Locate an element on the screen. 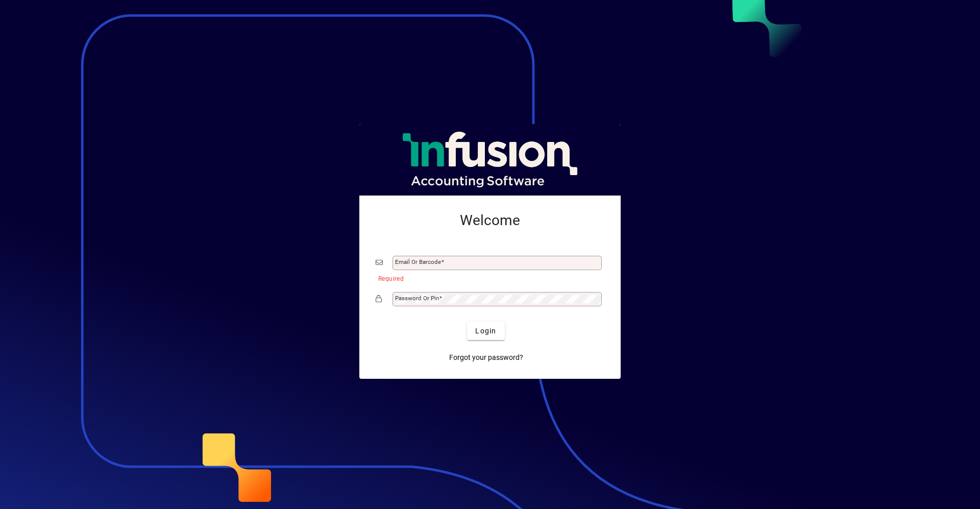  mat-error: Required is located at coordinates (487, 278).